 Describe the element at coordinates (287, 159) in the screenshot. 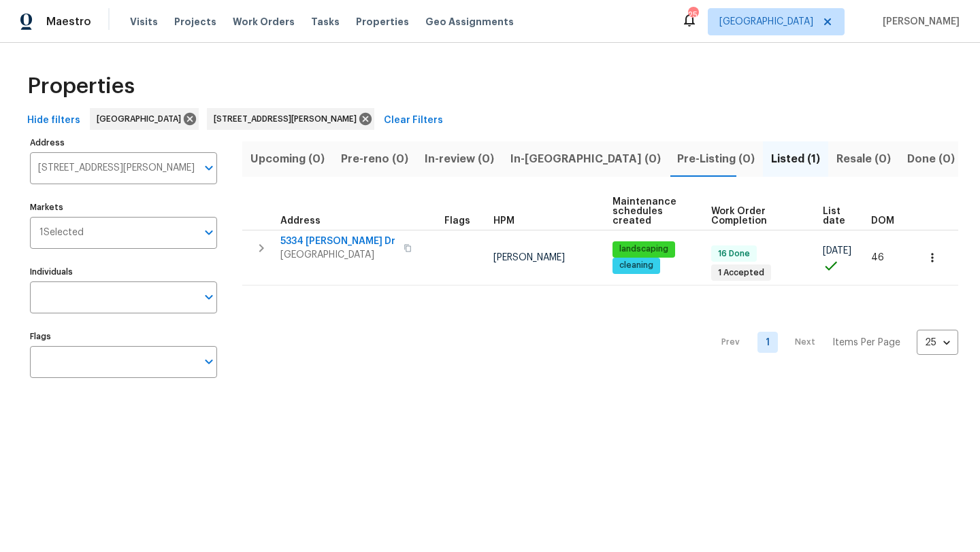

I see `span: Upcoming (0)` at that location.